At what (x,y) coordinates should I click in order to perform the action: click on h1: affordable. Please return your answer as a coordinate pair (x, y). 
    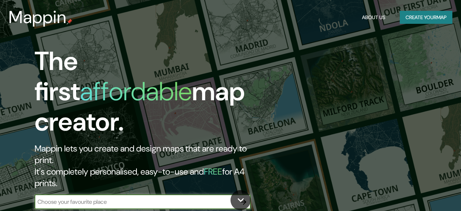
    Looking at the image, I should click on (136, 91).